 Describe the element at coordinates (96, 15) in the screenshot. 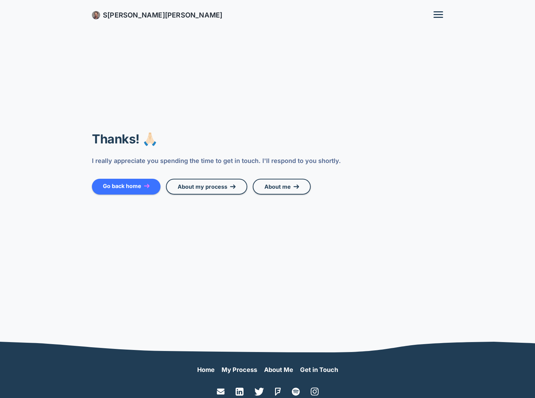

I see `img: avatar-shaun.jpg` at that location.